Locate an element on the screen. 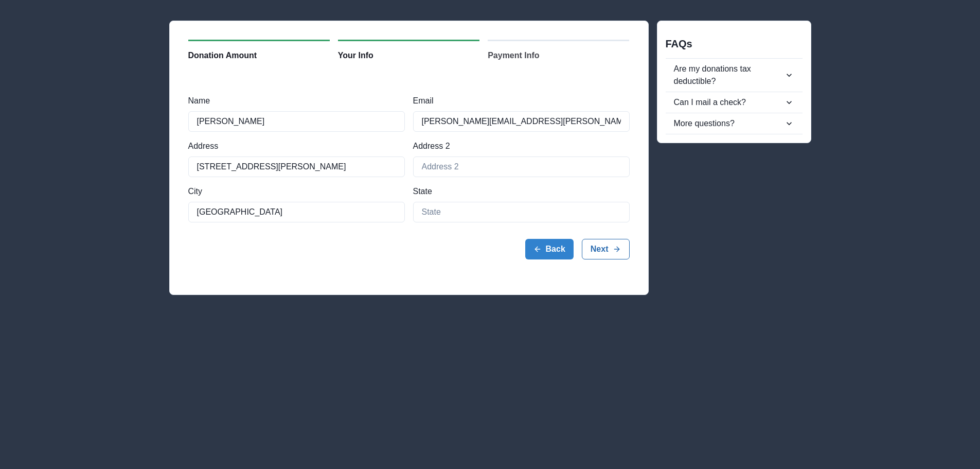 Image resolution: width=980 pixels, height=469 pixels. span: Payment Info is located at coordinates (514, 55).